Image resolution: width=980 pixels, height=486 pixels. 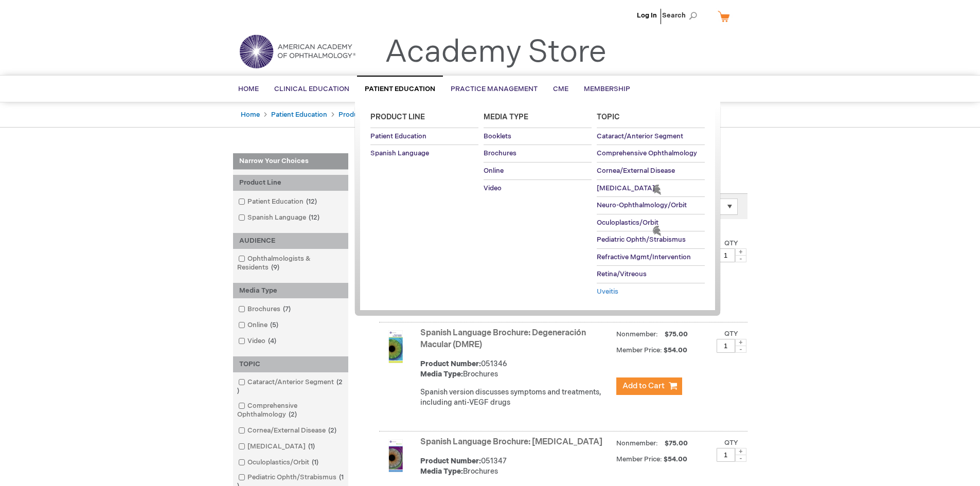 I want to click on span: Search, so click(x=682, y=15).